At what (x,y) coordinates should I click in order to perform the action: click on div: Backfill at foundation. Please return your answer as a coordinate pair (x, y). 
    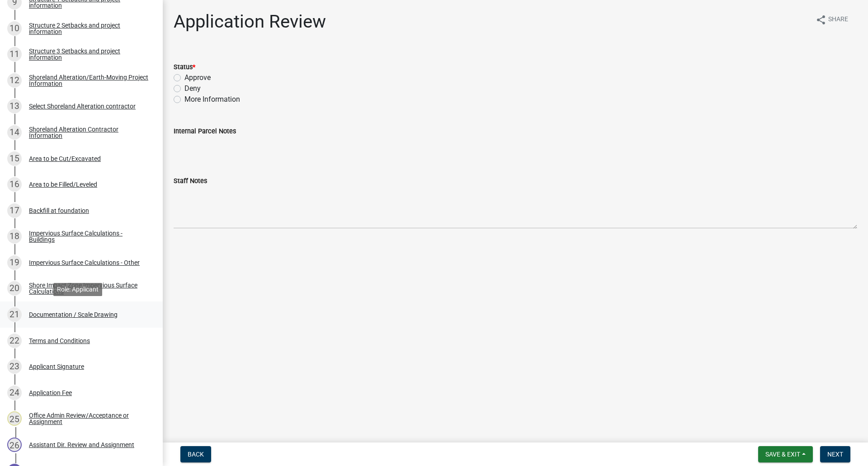
    Looking at the image, I should click on (59, 211).